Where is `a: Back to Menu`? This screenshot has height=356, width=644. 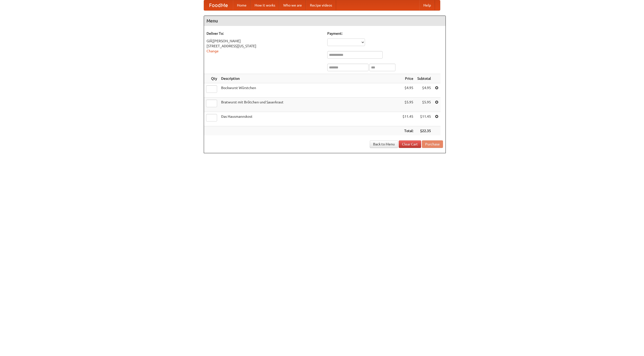 a: Back to Menu is located at coordinates (384, 144).